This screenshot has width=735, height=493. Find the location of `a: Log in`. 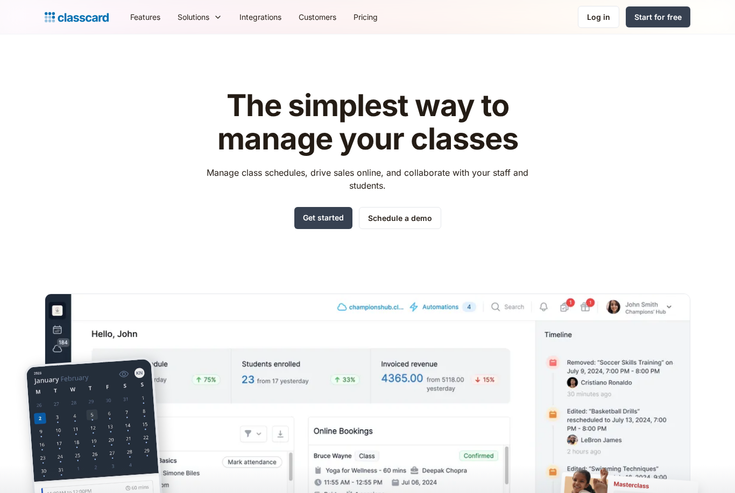

a: Log in is located at coordinates (598, 17).